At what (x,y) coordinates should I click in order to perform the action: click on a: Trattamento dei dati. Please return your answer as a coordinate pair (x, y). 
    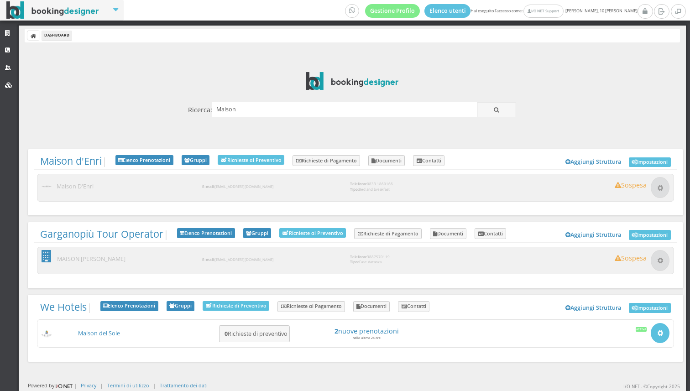
    Looking at the image, I should click on (183, 385).